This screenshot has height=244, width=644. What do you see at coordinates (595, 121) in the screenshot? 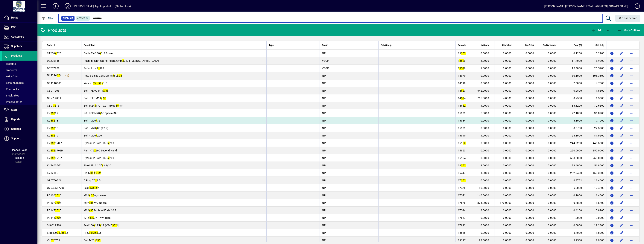
I see `td: 7.1000` at bounding box center [595, 121].